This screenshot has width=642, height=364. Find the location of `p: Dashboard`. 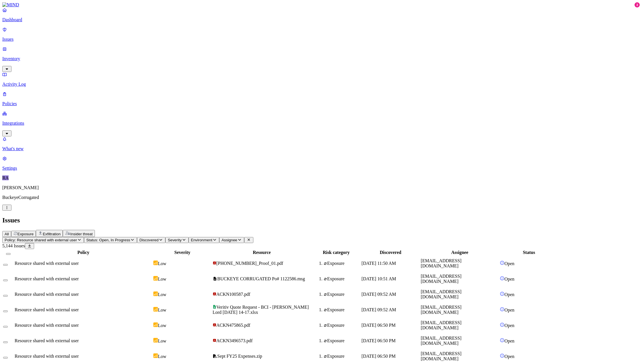

p: Dashboard is located at coordinates (321, 20).